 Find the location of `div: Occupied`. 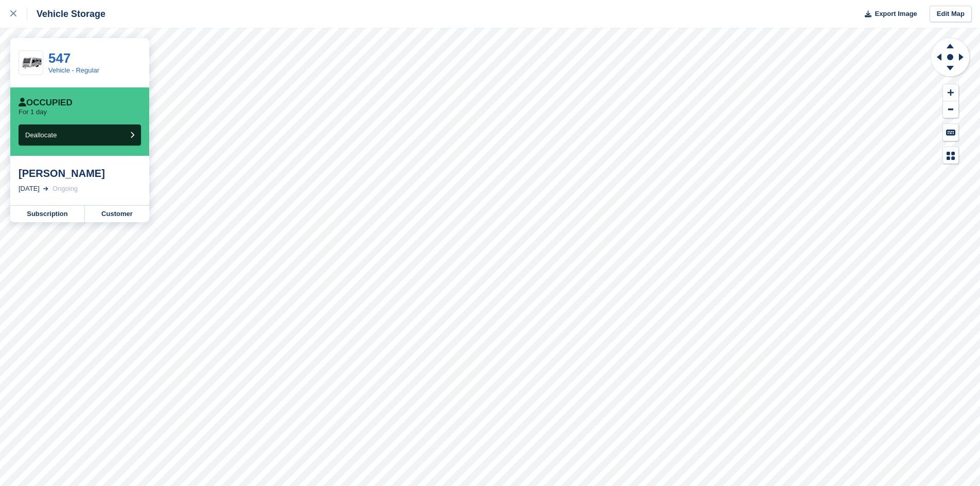

div: Occupied is located at coordinates (45, 103).